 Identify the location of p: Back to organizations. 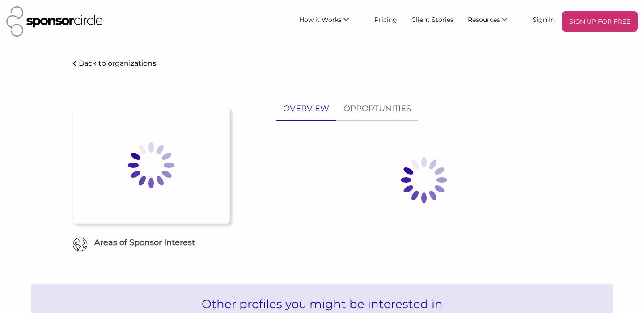
(117, 63).